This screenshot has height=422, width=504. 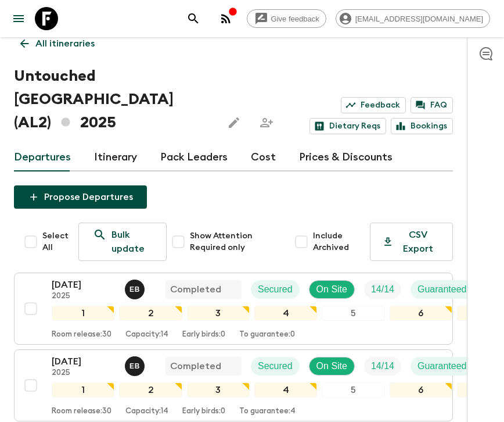 What do you see at coordinates (194, 158) in the screenshot?
I see `a: Pack Leaders` at bounding box center [194, 158].